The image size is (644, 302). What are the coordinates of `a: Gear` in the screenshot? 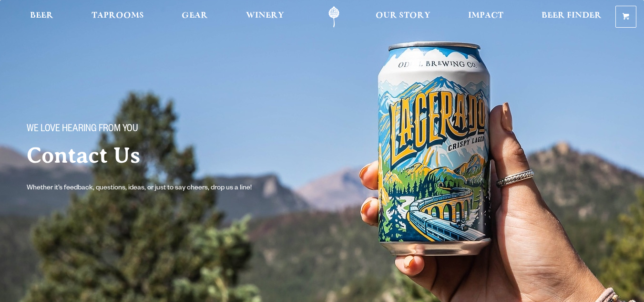 It's located at (194, 17).